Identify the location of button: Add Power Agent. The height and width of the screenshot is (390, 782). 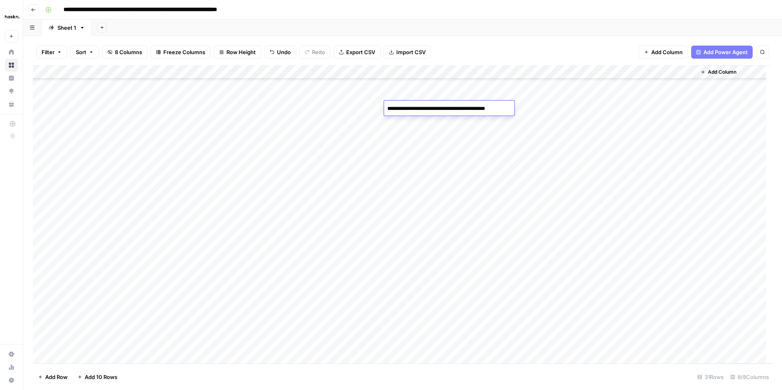
(722, 52).